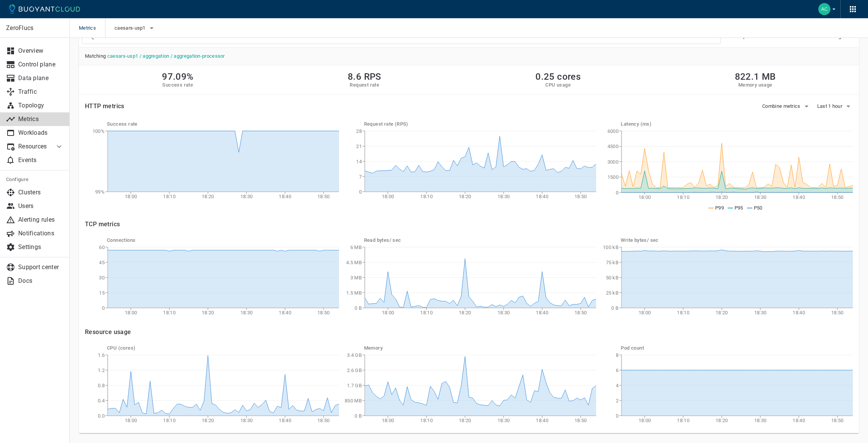 The image size is (868, 443). What do you see at coordinates (364, 77) in the screenshot?
I see `h2: 8.6 RPS` at bounding box center [364, 77].